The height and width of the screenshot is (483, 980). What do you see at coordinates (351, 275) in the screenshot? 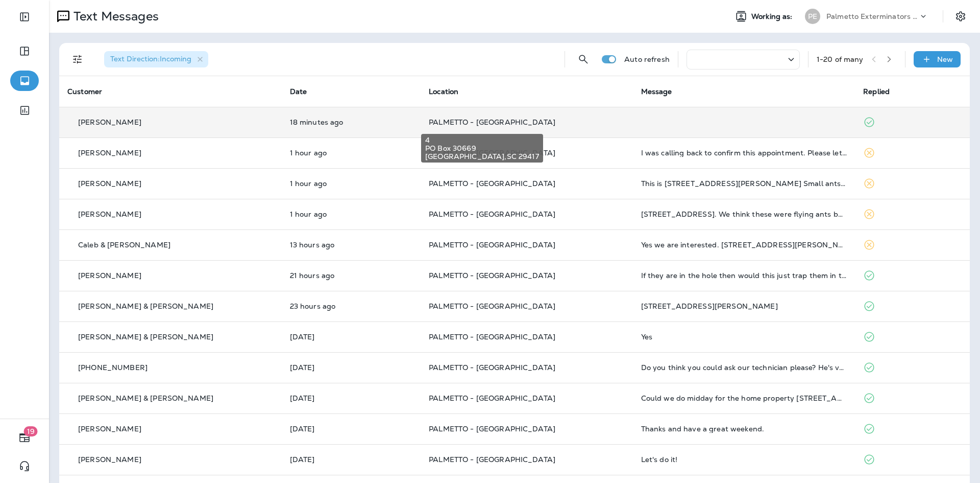
I see `p: Aug 11, 2025 12:48 PM` at bounding box center [351, 275].